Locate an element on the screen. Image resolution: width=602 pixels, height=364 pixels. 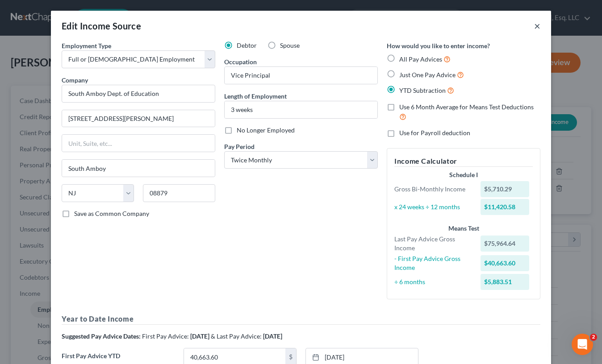
label: Length of Employment is located at coordinates (256, 96).